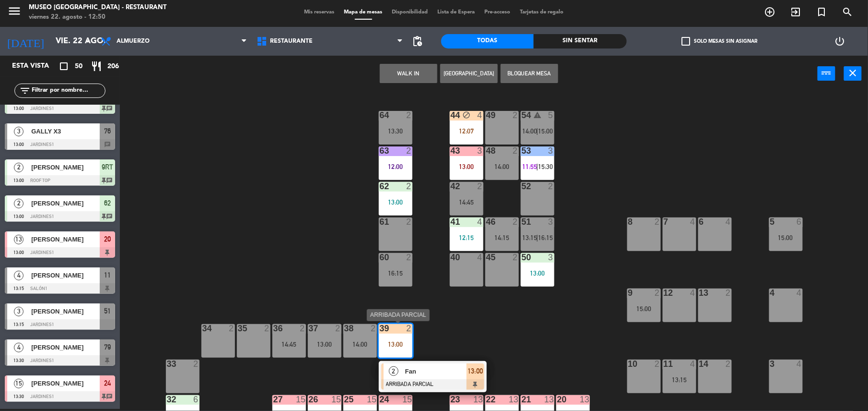 The image size is (868, 411). What do you see at coordinates (580, 41) in the screenshot?
I see `div: Sin sentar` at bounding box center [580, 41].